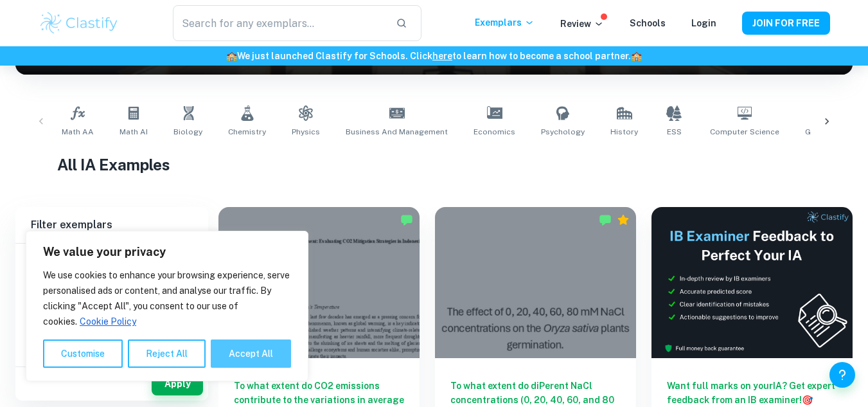 Image resolution: width=868 pixels, height=407 pixels. I want to click on h6: We just launched Clastify for Schools. Click to learn how to become a school partner., so click(434, 56).